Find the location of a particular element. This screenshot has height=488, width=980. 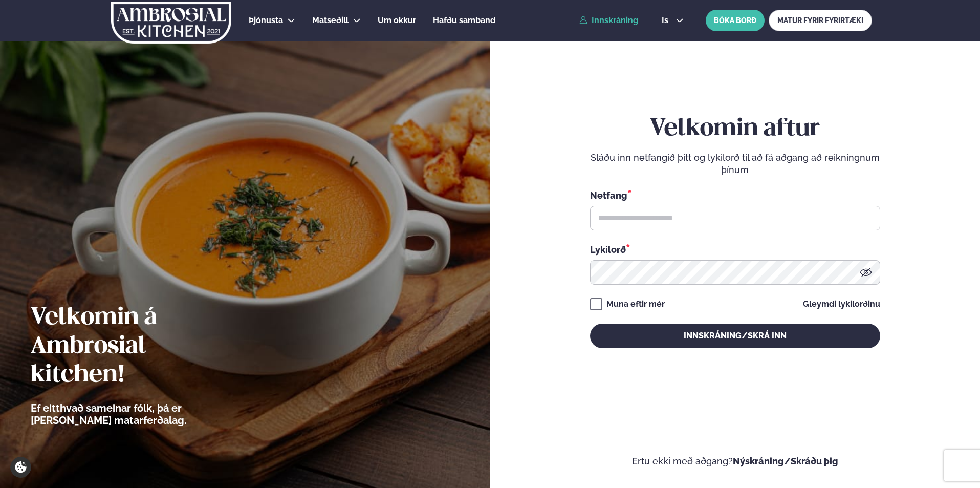

span: Matseðill is located at coordinates (330, 20).